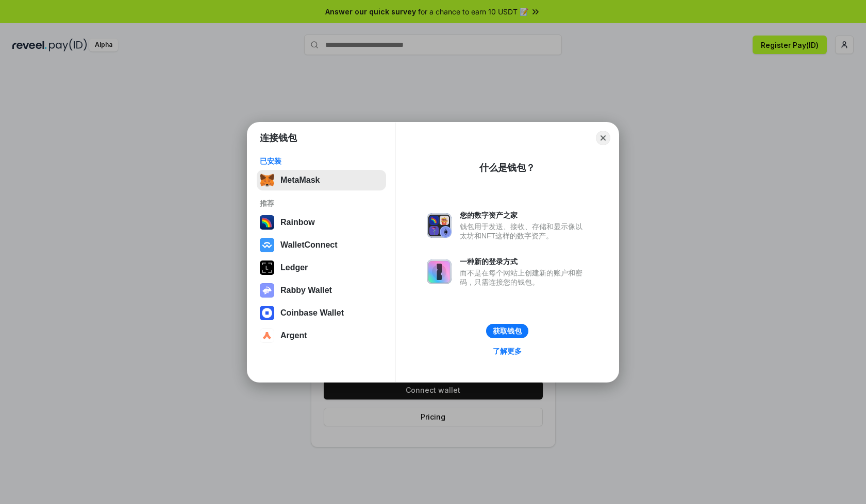 The width and height of the screenshot is (866, 504). Describe the element at coordinates (267, 223) in the screenshot. I see `img: svg+xml,%3Csvg%20width%3D%22120%22%20height%3D%22120%22%20viewBox%3D%220%200%20120%20120%22%20fil...` at that location.